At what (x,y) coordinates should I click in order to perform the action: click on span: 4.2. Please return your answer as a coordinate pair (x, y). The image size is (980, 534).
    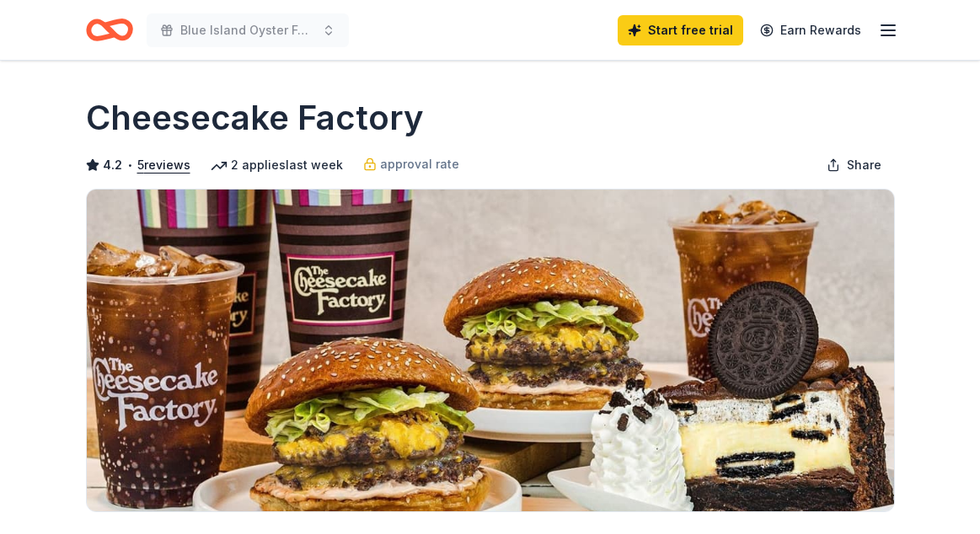
    Looking at the image, I should click on (112, 165).